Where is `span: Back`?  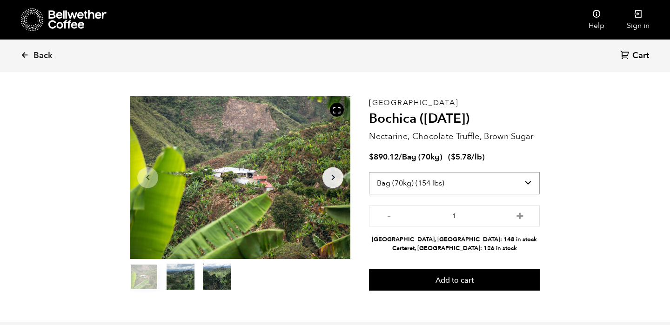 span: Back is located at coordinates (43, 56).